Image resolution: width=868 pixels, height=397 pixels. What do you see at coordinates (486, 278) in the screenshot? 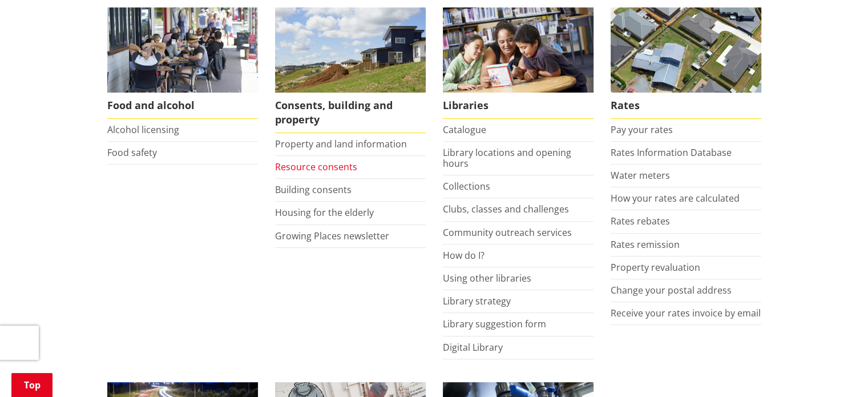
I see `a: Using other libraries` at bounding box center [486, 278].